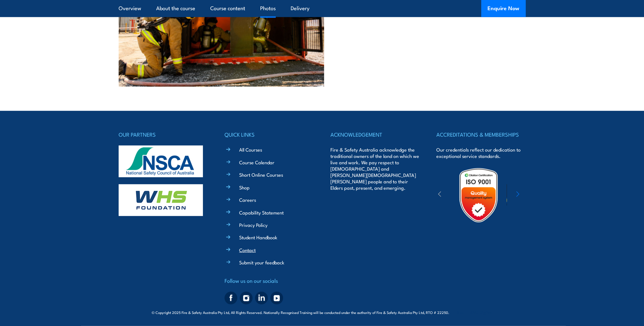 This screenshot has width=644, height=326. What do you see at coordinates (474, 312) in the screenshot?
I see `span: Site:` at bounding box center [474, 312].